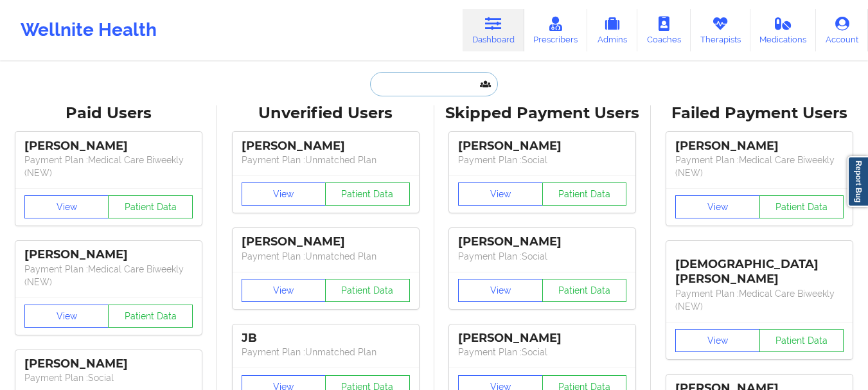 Image resolution: width=868 pixels, height=390 pixels. I want to click on a: Medications, so click(783, 31).